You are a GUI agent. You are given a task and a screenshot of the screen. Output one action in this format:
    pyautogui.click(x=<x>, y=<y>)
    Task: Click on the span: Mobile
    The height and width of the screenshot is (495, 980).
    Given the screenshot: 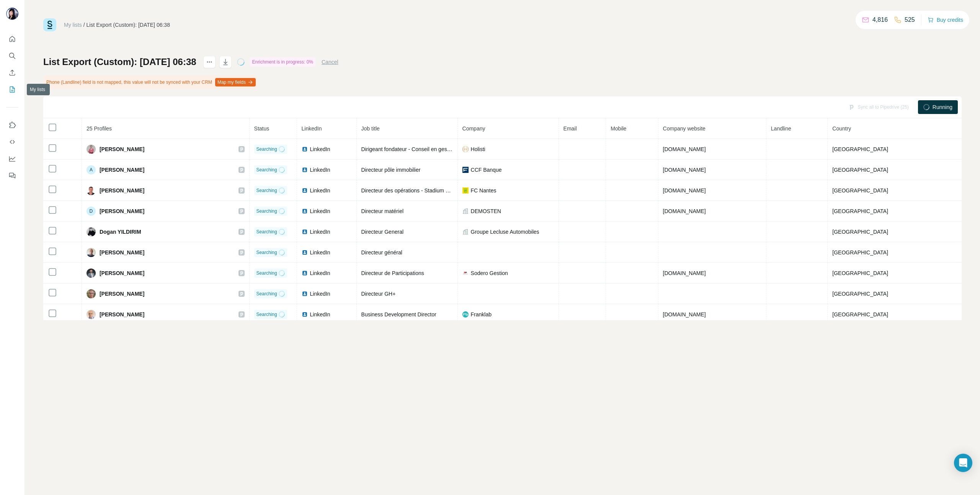 What is the action you would take?
    pyautogui.click(x=618, y=129)
    